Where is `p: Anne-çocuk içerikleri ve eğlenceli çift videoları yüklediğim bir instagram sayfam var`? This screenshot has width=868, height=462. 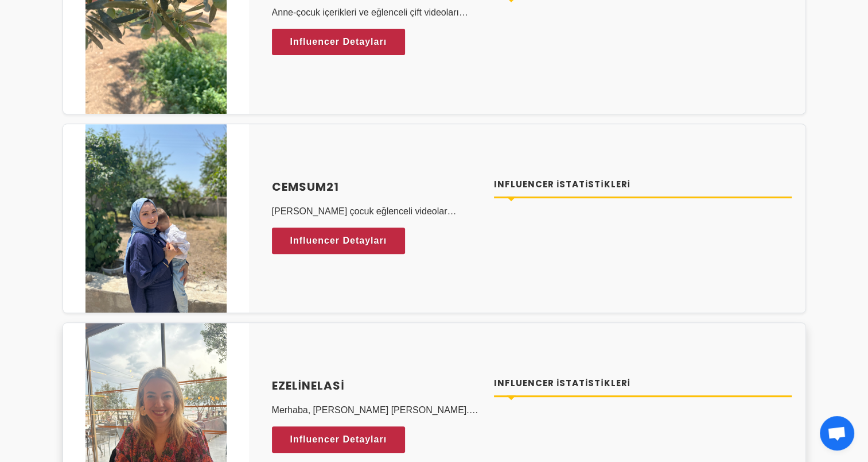 p: Anne-çocuk içerikleri ve eğlenceli çift videoları yüklediğim bir instagram sayfam var is located at coordinates (376, 12).